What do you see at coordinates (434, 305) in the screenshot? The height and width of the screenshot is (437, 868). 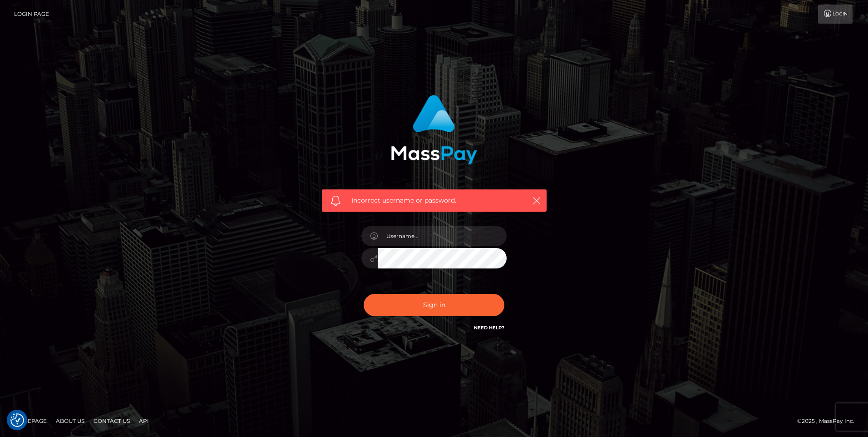 I see `button: Sign in` at bounding box center [434, 305].